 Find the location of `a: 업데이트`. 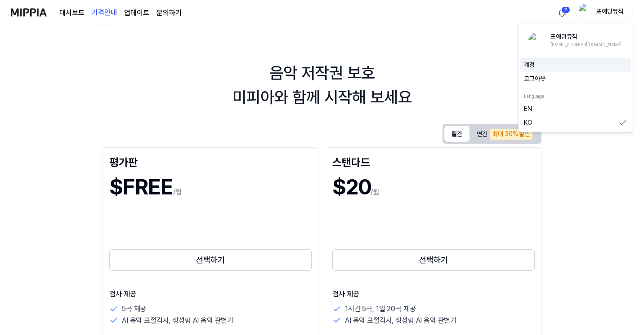

a: 업데이트 is located at coordinates (137, 13).